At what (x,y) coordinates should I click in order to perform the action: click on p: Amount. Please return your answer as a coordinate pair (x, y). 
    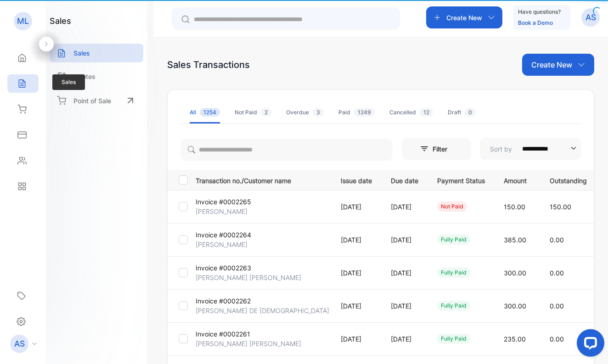
    Looking at the image, I should click on (517, 179).